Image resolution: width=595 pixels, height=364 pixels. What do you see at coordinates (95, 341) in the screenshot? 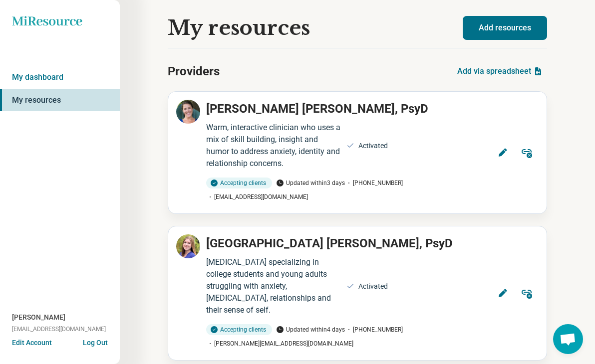
I see `button: Log Out` at bounding box center [95, 341].